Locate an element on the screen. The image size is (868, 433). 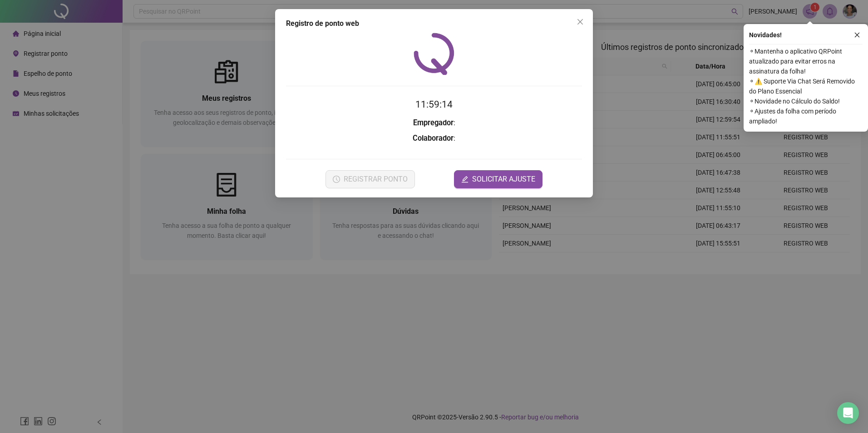
span: Novidades ! is located at coordinates (765, 35).